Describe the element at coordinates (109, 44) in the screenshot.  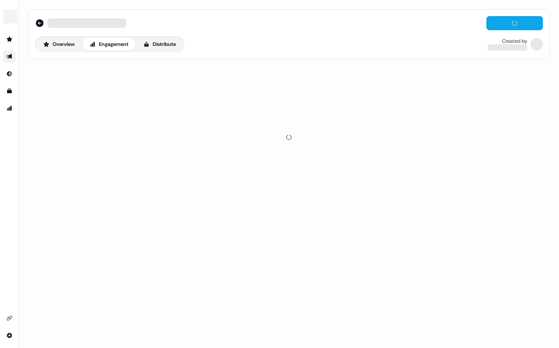
I see `a: Engagement` at that location.